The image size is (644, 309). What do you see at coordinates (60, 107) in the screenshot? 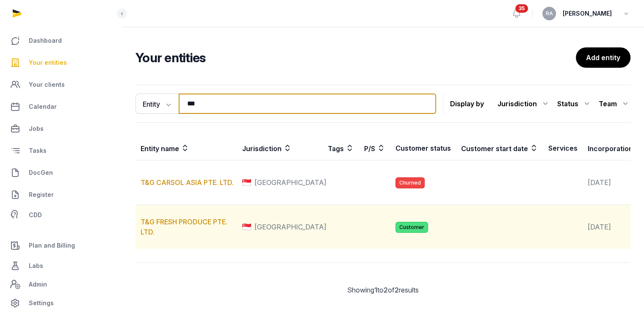
I see `a: Calendar` at bounding box center [60, 107].